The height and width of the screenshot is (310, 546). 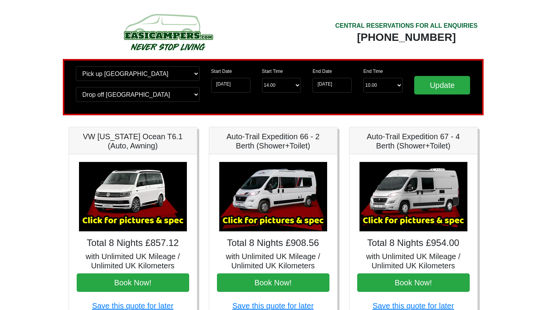 I want to click on label: Start Time, so click(x=272, y=71).